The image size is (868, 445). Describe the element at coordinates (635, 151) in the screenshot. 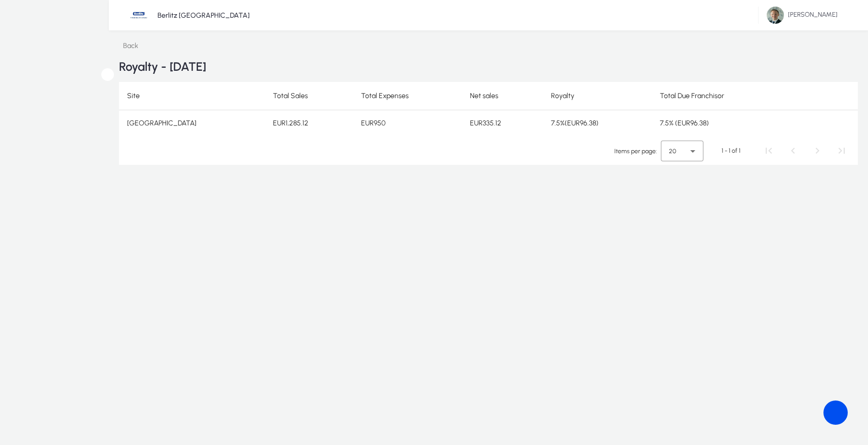

I see `div: Items per page:` at that location.